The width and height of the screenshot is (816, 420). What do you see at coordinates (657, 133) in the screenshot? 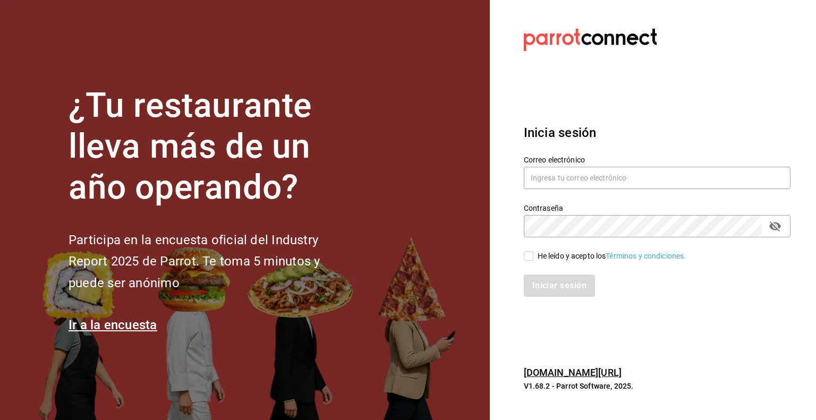
I see `h3: Inicia sesión` at bounding box center [657, 133].